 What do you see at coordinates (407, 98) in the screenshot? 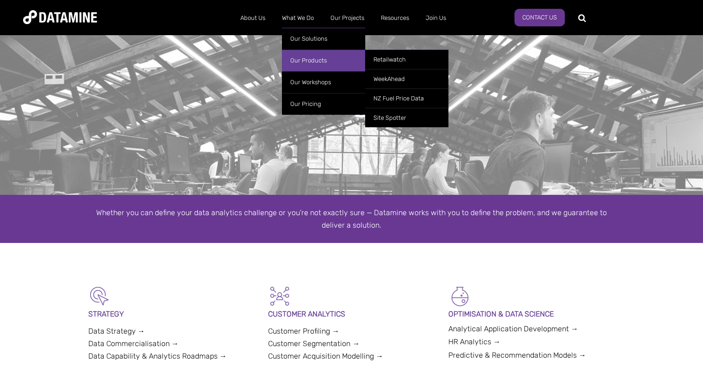
I see `a: NZ Fuel Price Data` at bounding box center [407, 98].